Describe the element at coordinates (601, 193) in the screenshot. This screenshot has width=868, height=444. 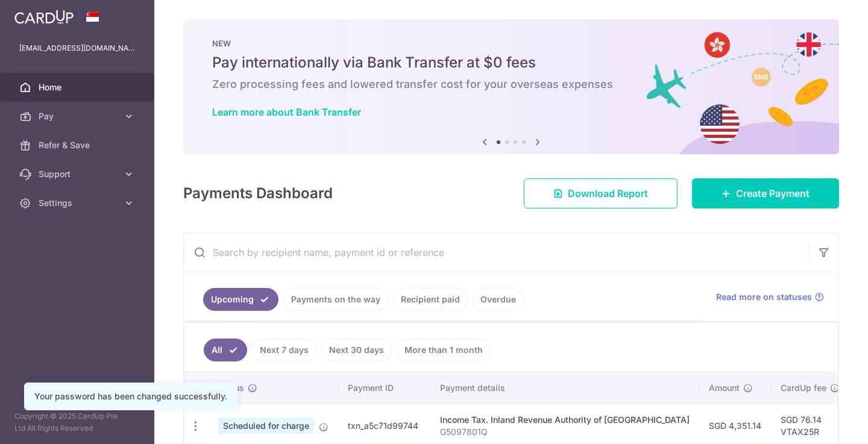
I see `a: Download Report` at that location.